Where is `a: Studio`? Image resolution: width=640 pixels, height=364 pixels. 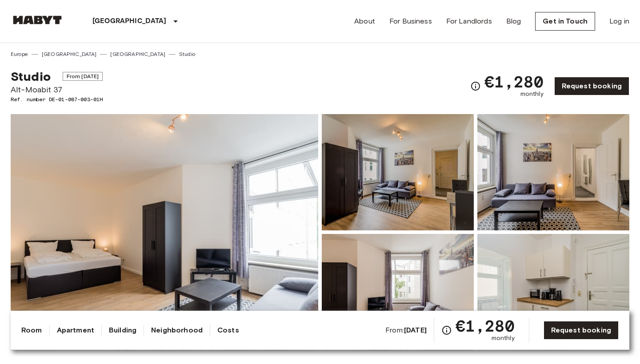 a: Studio is located at coordinates (187, 54).